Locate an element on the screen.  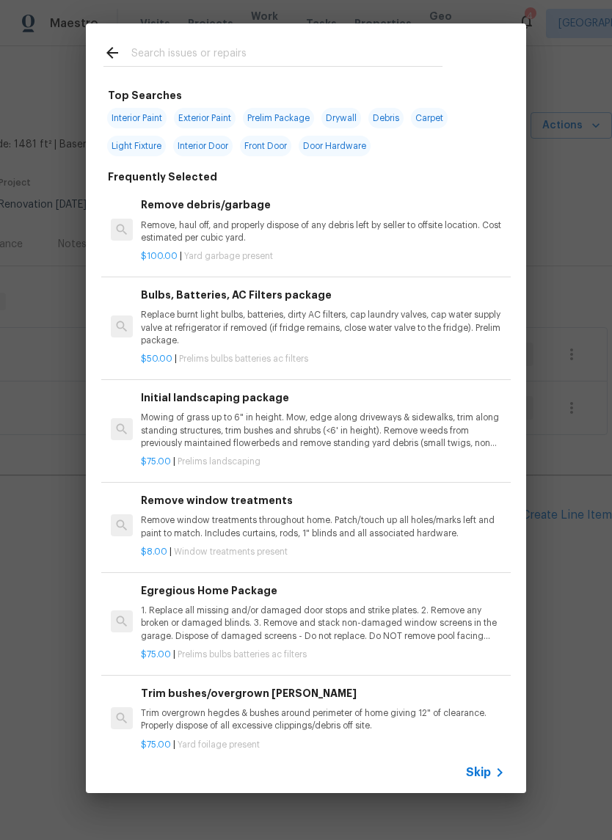
h6: Initial landscaping package is located at coordinates (323, 397).